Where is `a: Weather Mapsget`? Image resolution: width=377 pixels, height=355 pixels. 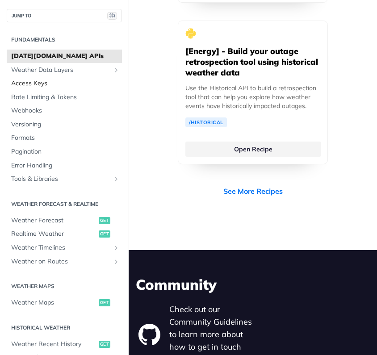
a: Weather Mapsget is located at coordinates (64, 303).